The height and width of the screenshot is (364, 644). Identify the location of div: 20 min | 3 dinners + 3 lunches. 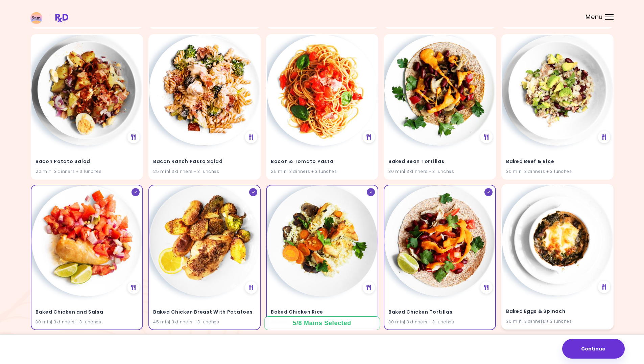
(87, 171).